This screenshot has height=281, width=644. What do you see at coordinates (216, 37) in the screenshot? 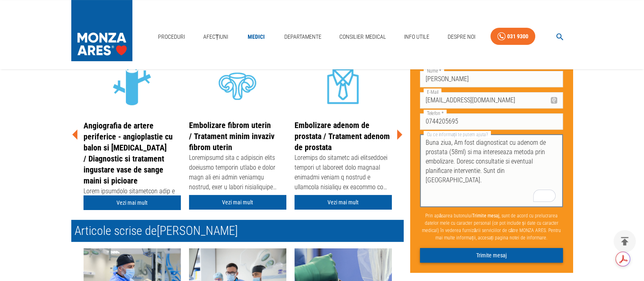
I see `a: Afecțiuni` at bounding box center [216, 37].